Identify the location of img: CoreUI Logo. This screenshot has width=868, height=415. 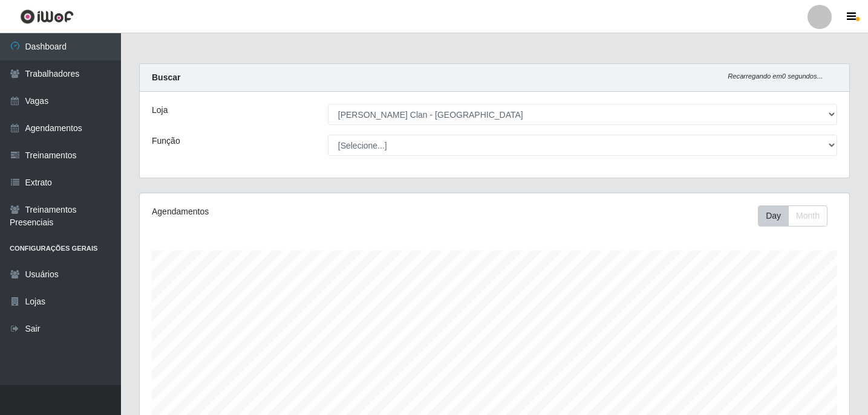
(47, 16).